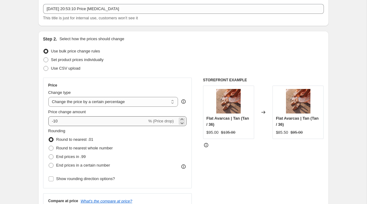 The width and height of the screenshot is (367, 204). What do you see at coordinates (184, 101) in the screenshot?
I see `div: help` at bounding box center [184, 101].